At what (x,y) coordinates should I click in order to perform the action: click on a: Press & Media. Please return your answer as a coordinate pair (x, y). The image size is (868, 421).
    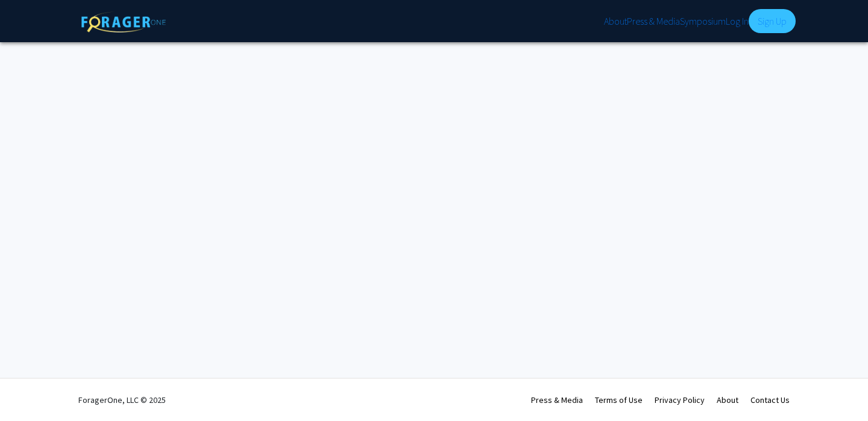
    Looking at the image, I should click on (557, 400).